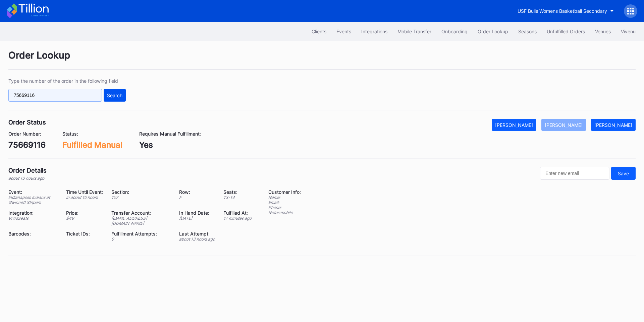  Describe the element at coordinates (197, 197) in the screenshot. I see `div: F` at that location.